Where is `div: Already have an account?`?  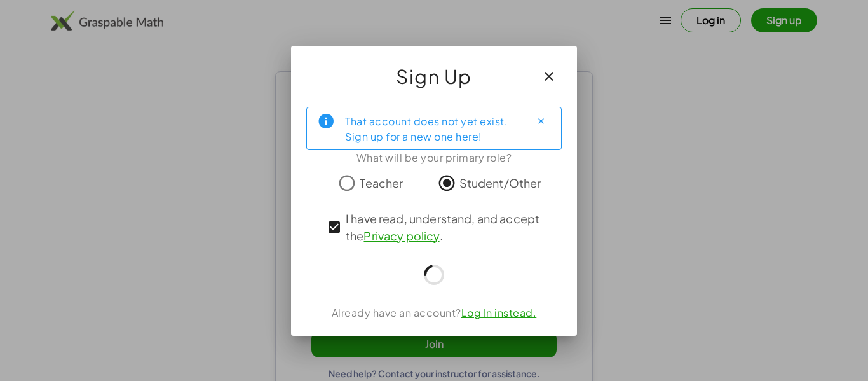
div: Already have an account? is located at coordinates (434, 313).